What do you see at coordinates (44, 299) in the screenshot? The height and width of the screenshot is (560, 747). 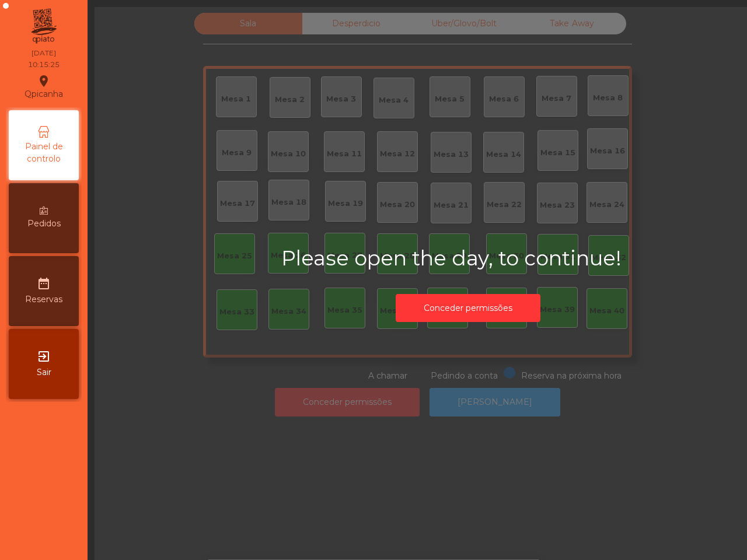 I see `span: Reservas` at bounding box center [44, 299].